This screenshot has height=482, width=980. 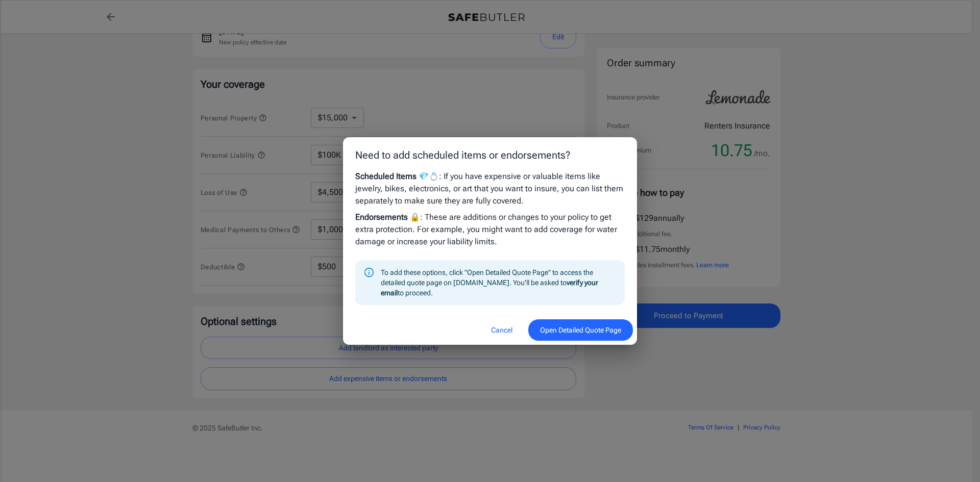 I want to click on p: Need to add scheduled items or endorsements?, so click(x=490, y=155).